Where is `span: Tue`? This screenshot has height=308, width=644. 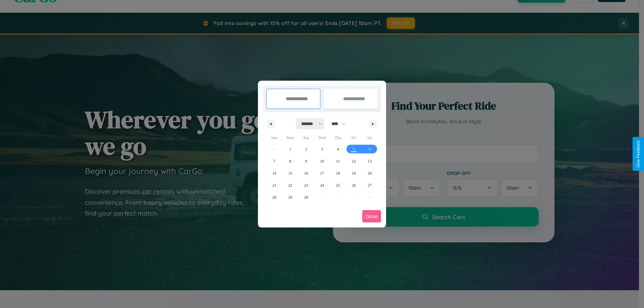
span: Tue is located at coordinates (306, 138).